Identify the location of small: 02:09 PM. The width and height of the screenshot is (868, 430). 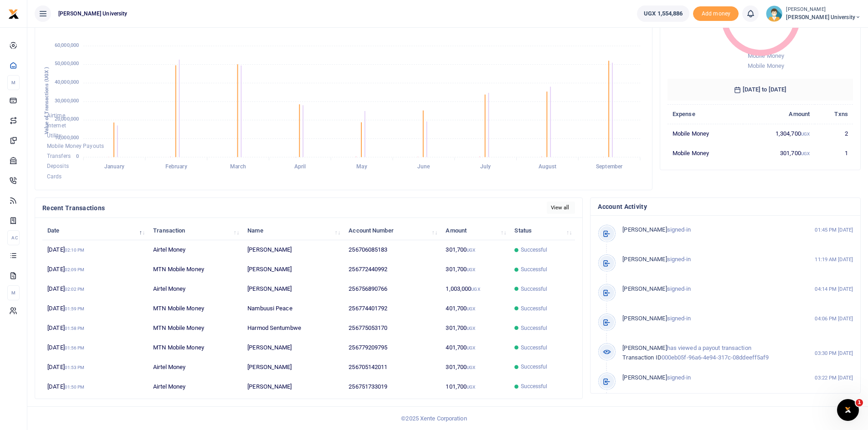
(74, 269).